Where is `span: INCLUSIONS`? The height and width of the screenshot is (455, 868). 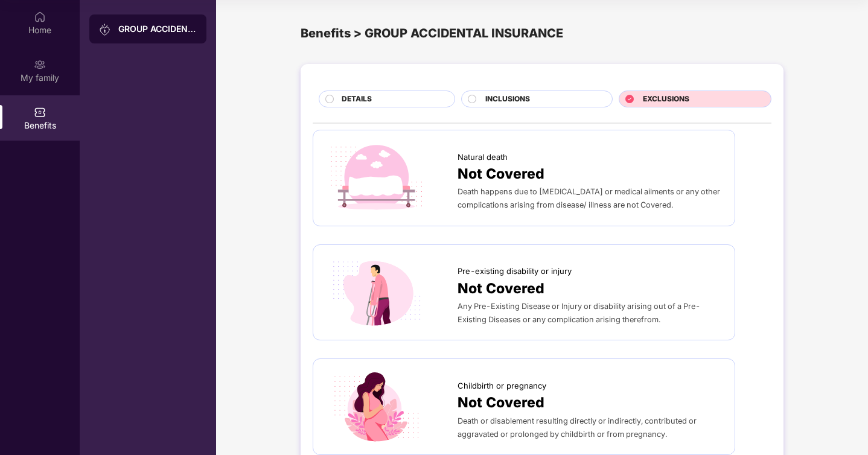 span: INCLUSIONS is located at coordinates (508, 99).